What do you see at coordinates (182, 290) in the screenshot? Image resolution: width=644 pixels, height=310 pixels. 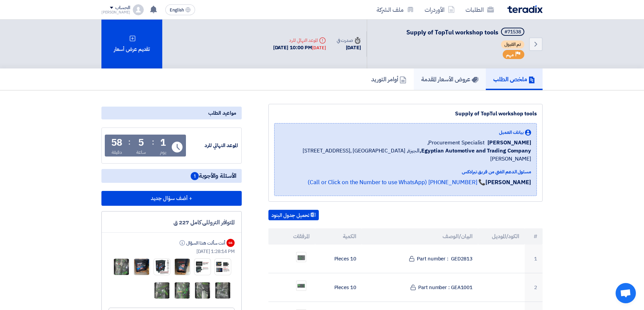 I see `img: __1758968569978.jpg` at bounding box center [182, 290].